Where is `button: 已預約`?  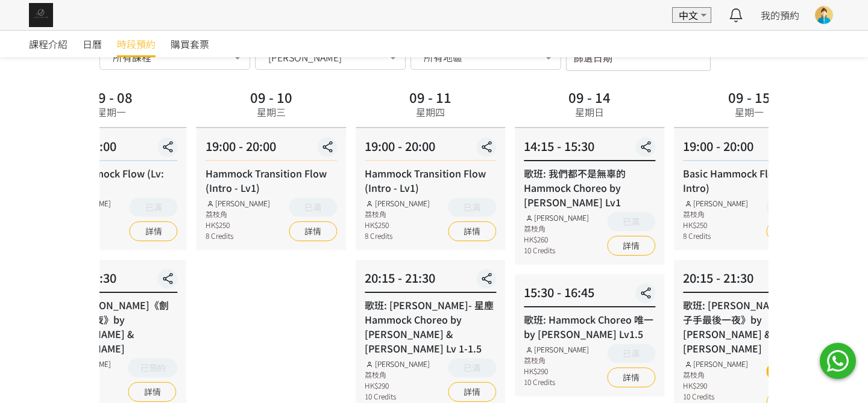 button: 已預約 is located at coordinates (153, 368).